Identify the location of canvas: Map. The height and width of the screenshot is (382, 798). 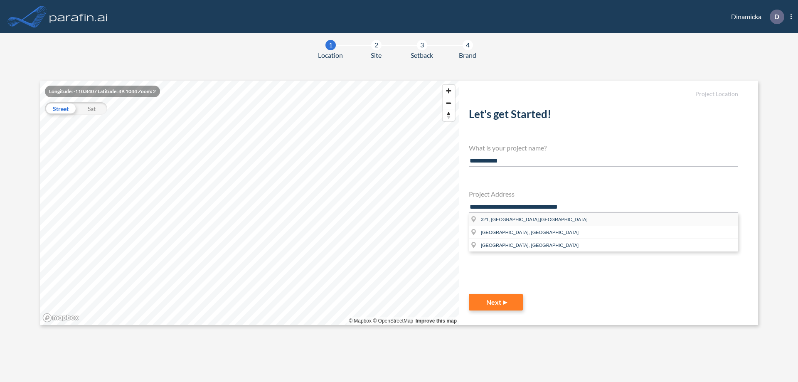
(249, 203).